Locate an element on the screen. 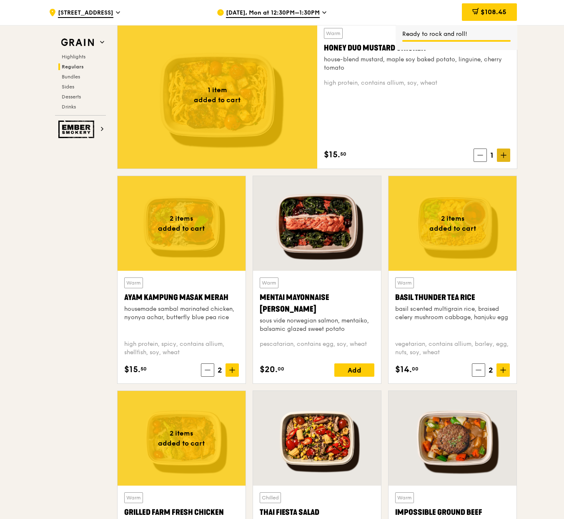 The width and height of the screenshot is (564, 519). div: high protein, contains allium, soy, wheat is located at coordinates (417, 83).